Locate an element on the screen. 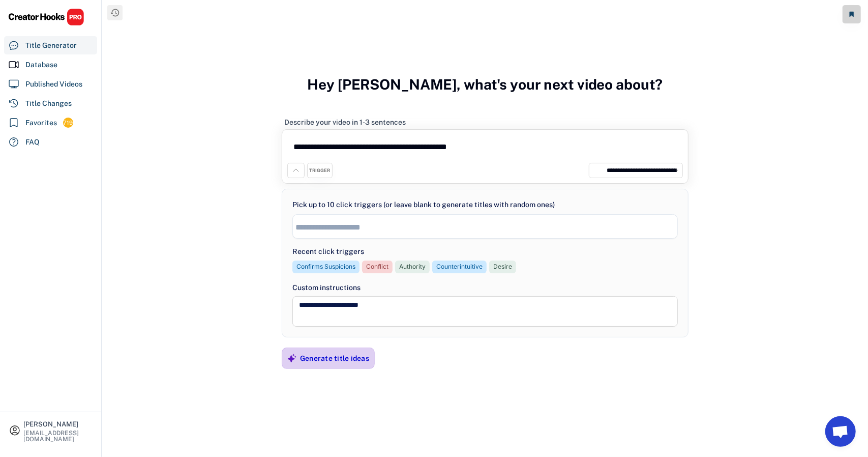 The image size is (868, 457). div: Desire is located at coordinates (502, 266).